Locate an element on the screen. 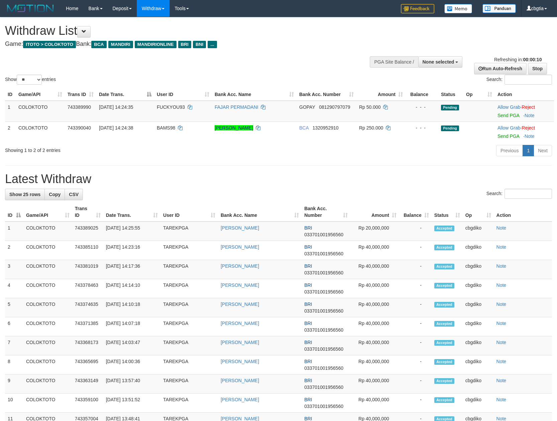 This screenshot has width=557, height=421. td: 743389025 is located at coordinates (88, 231).